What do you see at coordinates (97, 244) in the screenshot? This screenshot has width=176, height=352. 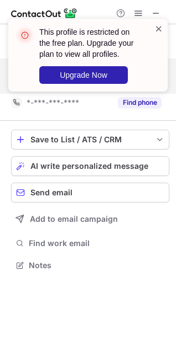 I see `span: Find work email` at bounding box center [97, 244].